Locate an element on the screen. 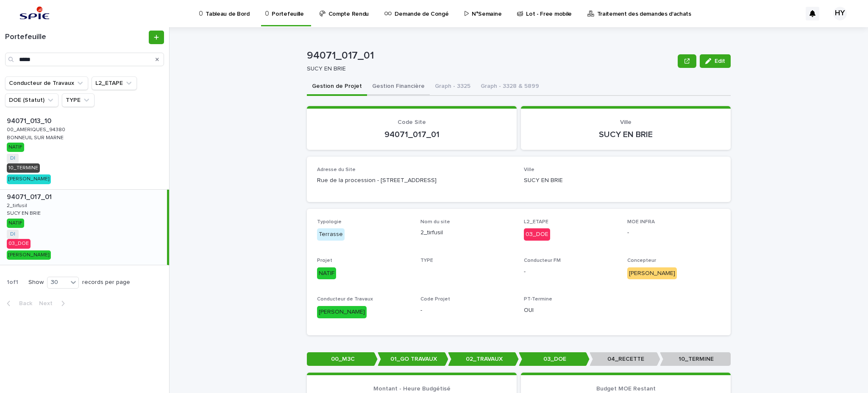 The image size is (868, 393). div: Search is located at coordinates (85, 59).